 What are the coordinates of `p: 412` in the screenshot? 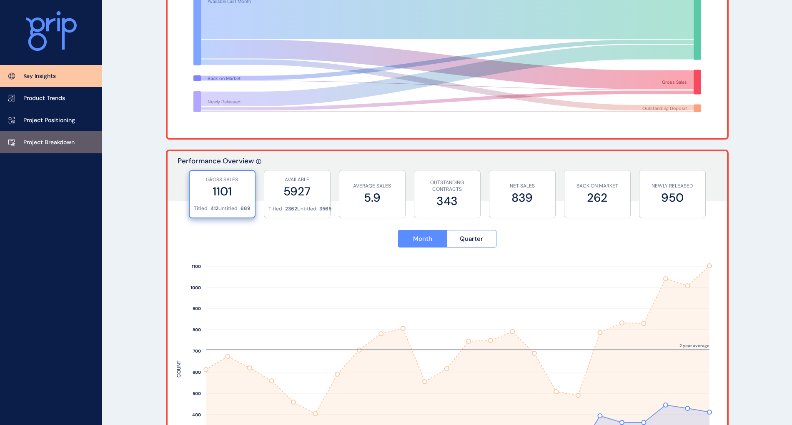 It's located at (214, 208).